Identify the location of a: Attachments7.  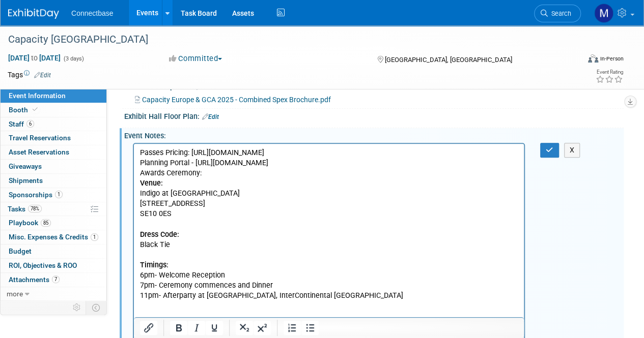
(53, 280).